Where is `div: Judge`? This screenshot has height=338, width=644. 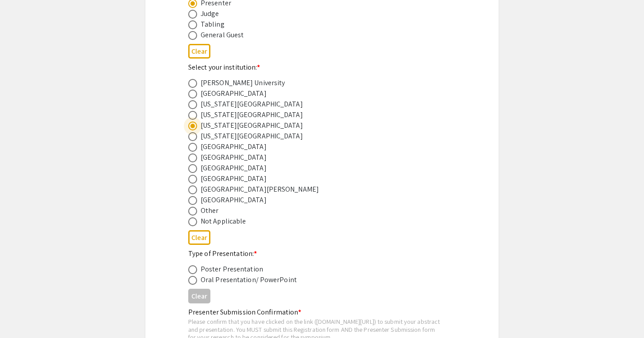
div: Judge is located at coordinates (210, 14).